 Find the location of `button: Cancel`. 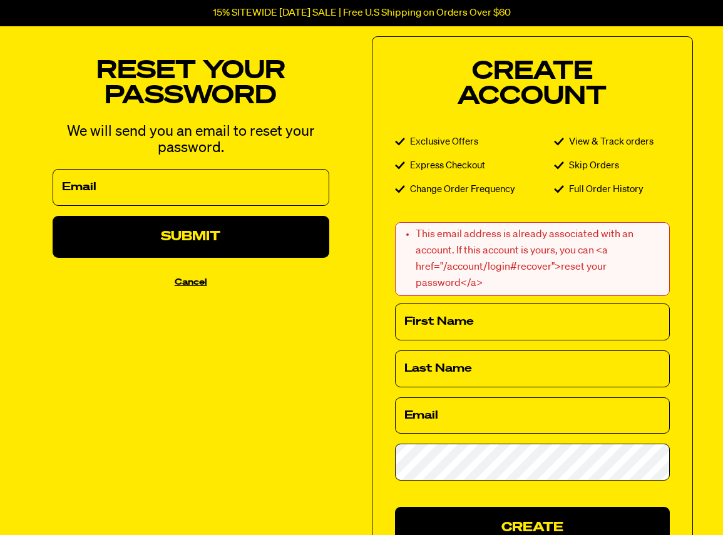

button: Cancel is located at coordinates (191, 282).